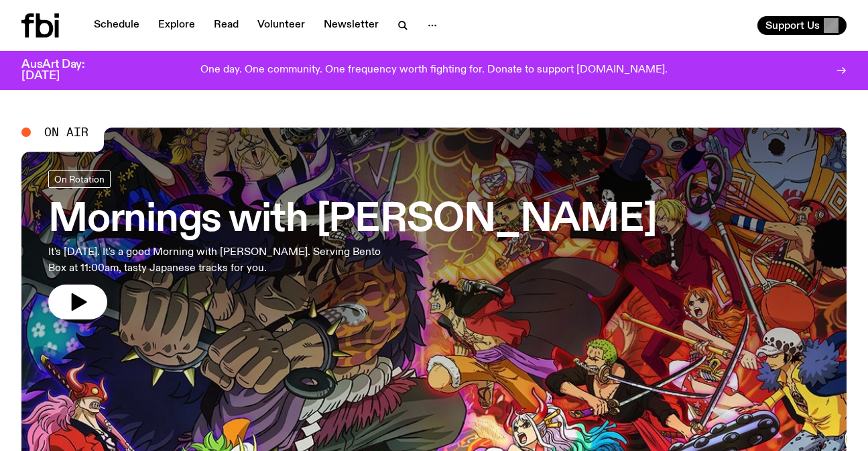 The width and height of the screenshot is (868, 451). I want to click on a: Schedule, so click(117, 25).